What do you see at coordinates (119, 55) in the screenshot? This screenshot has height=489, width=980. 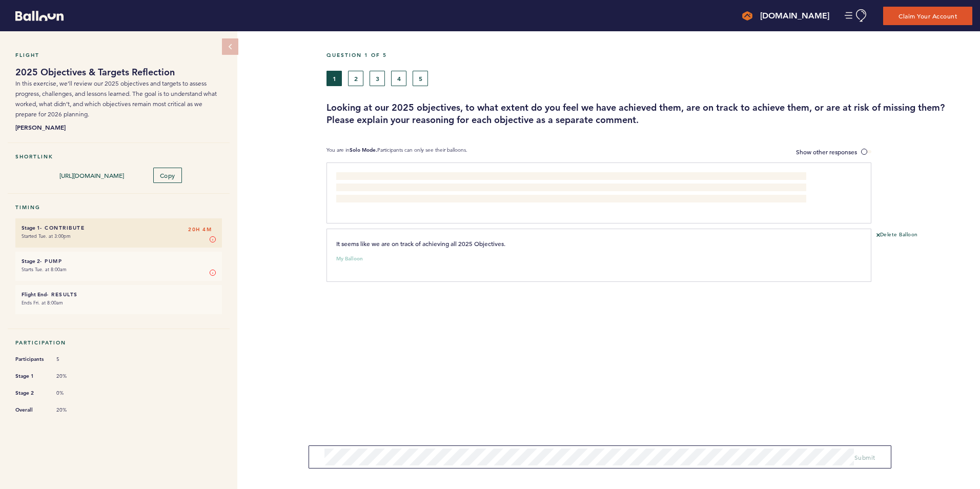 I see `h5: Flight` at bounding box center [119, 55].